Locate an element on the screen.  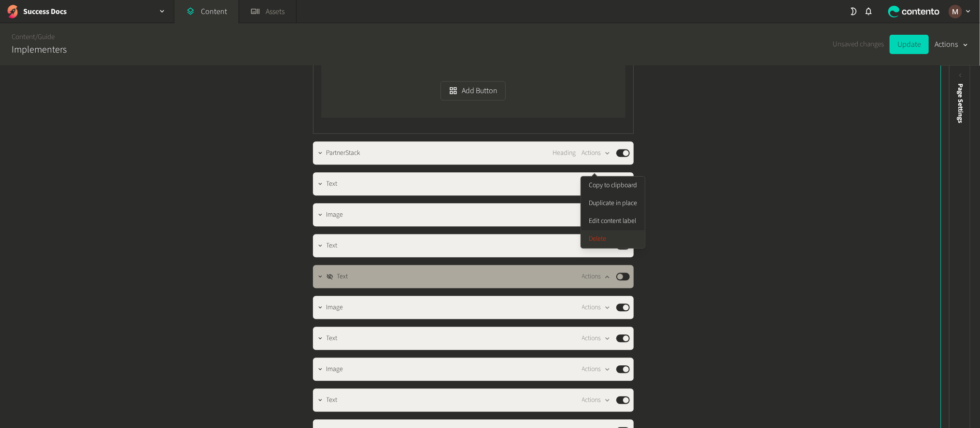
button: Add Button is located at coordinates (473, 91).